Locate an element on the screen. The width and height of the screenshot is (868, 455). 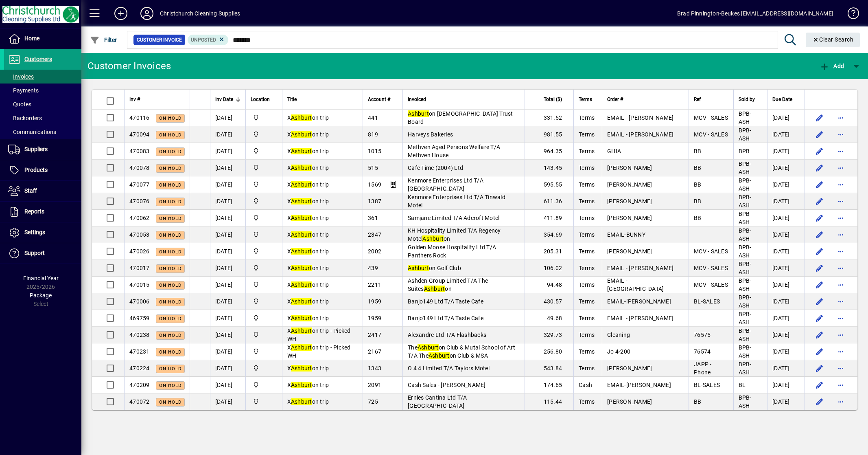
div: Inv Date is located at coordinates (228, 100).